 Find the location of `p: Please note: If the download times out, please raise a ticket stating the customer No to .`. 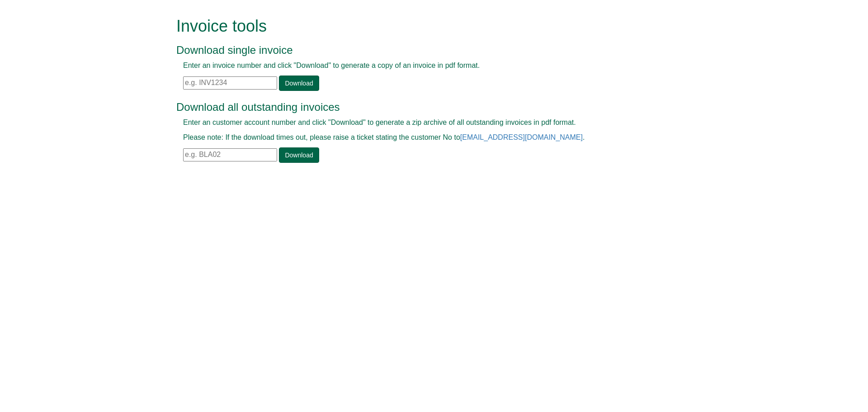

p: Please note: If the download times out, please raise a ticket stating the customer No to . is located at coordinates (424, 138).